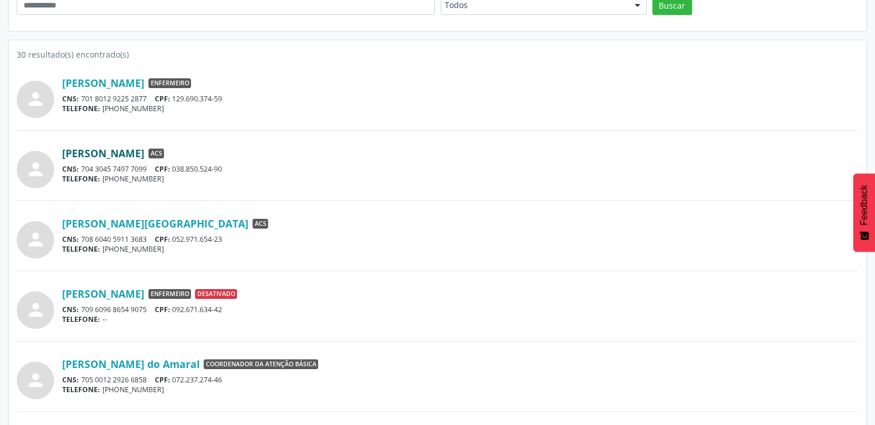 The image size is (875, 425). What do you see at coordinates (460, 239) in the screenshot?
I see `div: 708 6040 5911 3683 052.971.654-23` at bounding box center [460, 239].